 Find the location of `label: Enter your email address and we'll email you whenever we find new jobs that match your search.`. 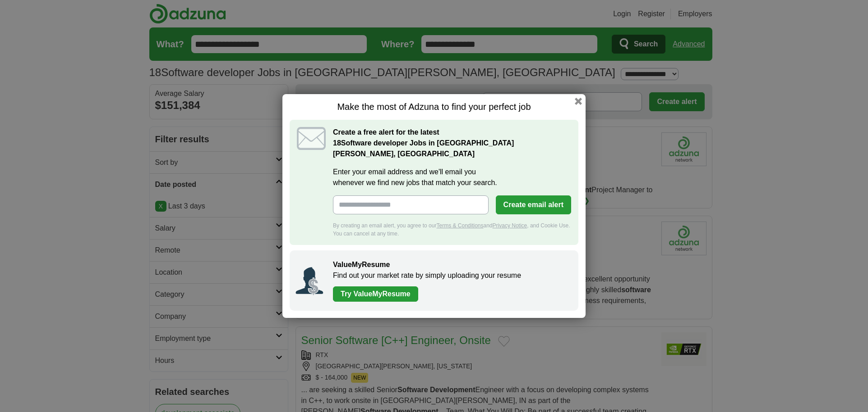

label: Enter your email address and we'll email you whenever we find new jobs that match your search. is located at coordinates (452, 177).